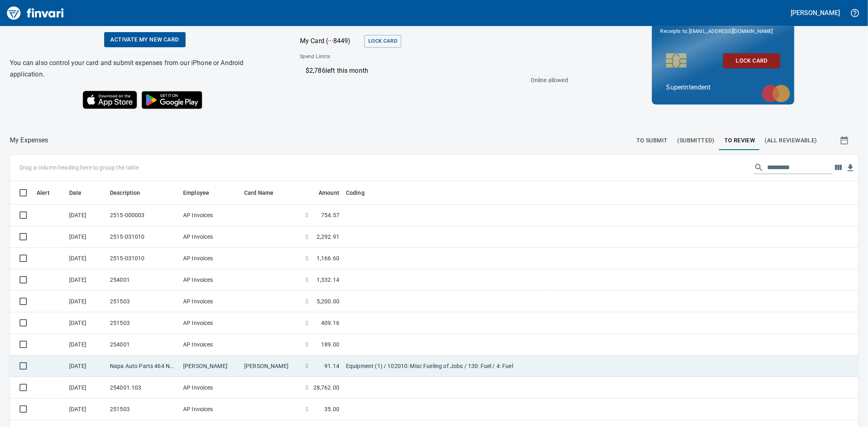  Describe the element at coordinates (110, 99) in the screenshot. I see `img: Download on the App Store` at that location.